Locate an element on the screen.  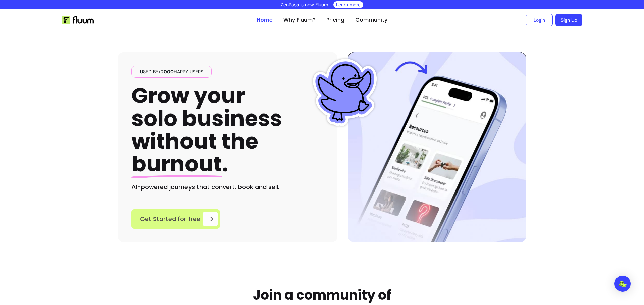
a: Sign Up is located at coordinates (569, 20).